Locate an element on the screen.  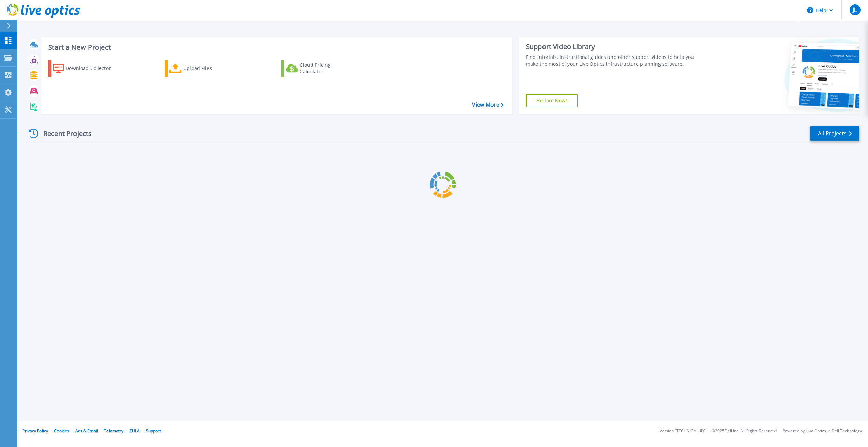
a: All Projects is located at coordinates (835, 133).